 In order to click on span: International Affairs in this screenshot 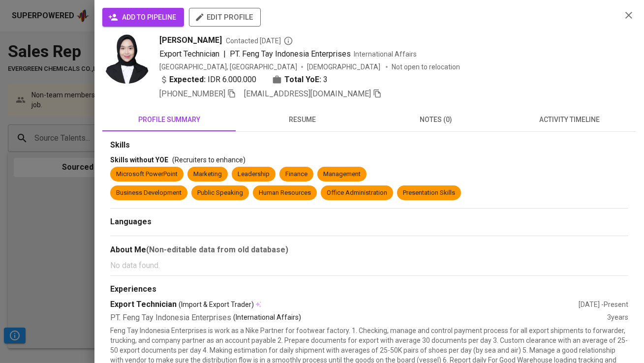, I will do `click(385, 54)`.